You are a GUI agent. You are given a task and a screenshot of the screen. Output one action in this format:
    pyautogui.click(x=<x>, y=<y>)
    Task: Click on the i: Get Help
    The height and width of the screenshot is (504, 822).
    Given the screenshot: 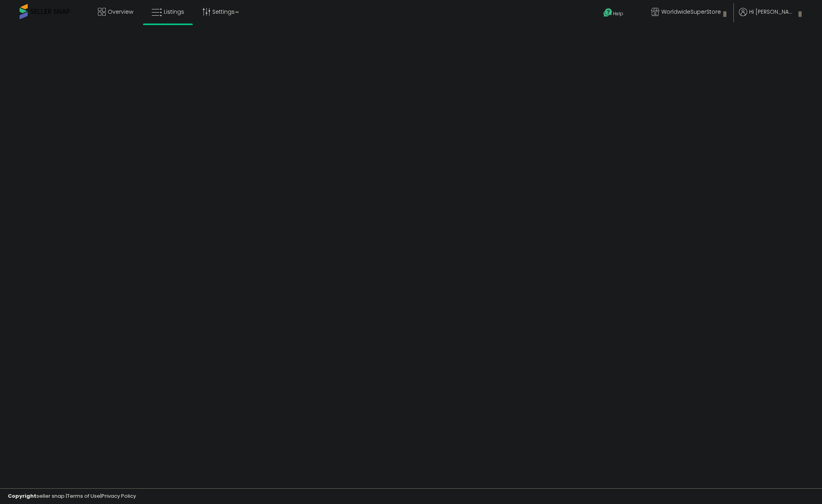 What is the action you would take?
    pyautogui.click(x=608, y=12)
    